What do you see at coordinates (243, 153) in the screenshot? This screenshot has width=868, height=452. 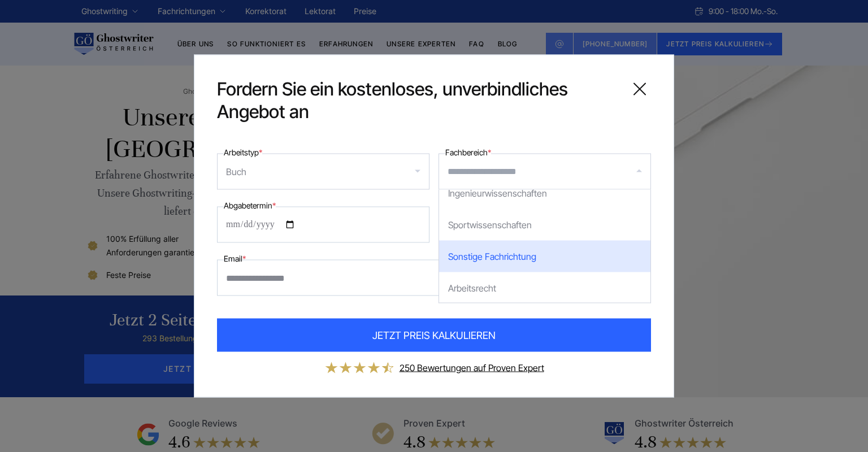 I see `label: Arbeitstyp` at bounding box center [243, 153].